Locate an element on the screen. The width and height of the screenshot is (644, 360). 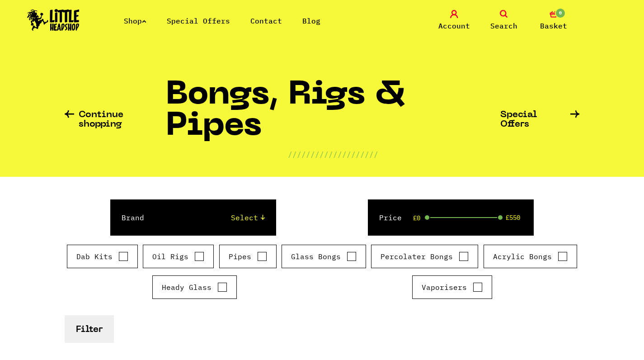
a: 0 Basket is located at coordinates (553, 20).